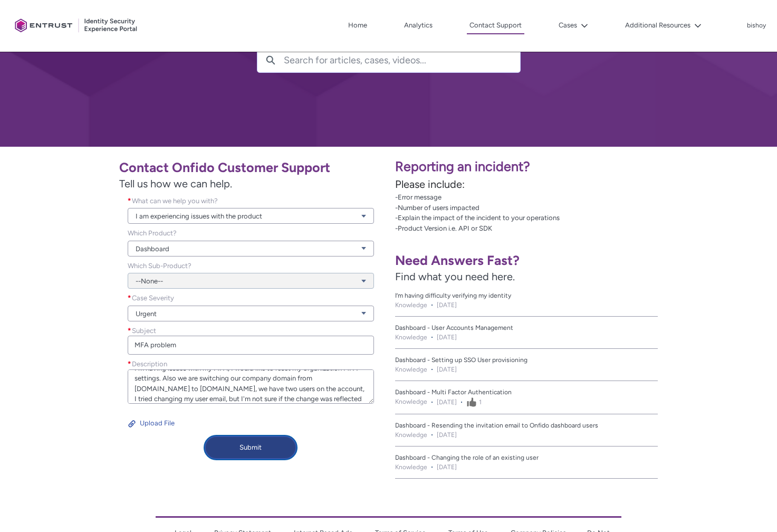  I want to click on a: Dashboard - Multi Factor Authentication, so click(526, 392).